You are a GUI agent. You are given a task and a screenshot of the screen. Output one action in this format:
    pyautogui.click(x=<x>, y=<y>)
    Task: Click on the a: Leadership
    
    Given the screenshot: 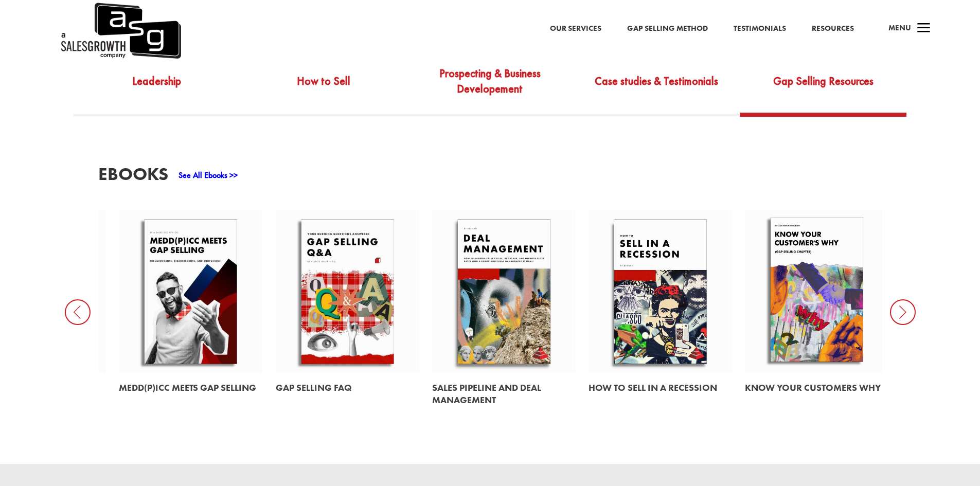 What is the action you would take?
    pyautogui.click(x=157, y=89)
    